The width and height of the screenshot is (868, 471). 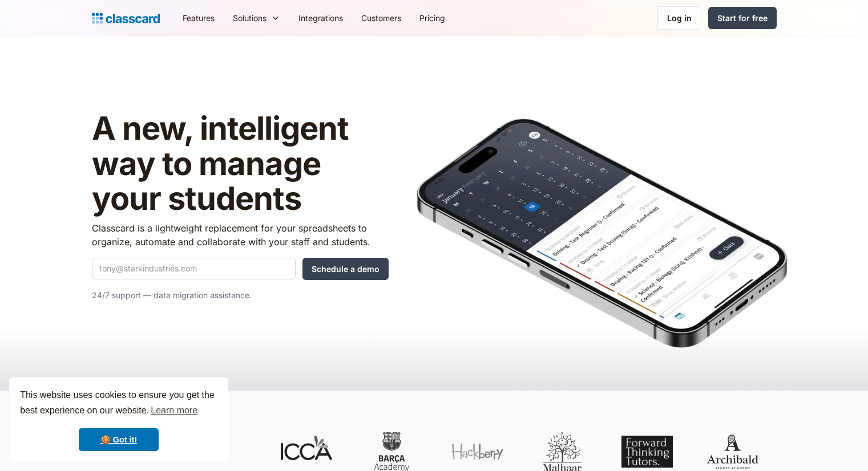 What do you see at coordinates (320, 18) in the screenshot?
I see `a: Integrations` at bounding box center [320, 18].